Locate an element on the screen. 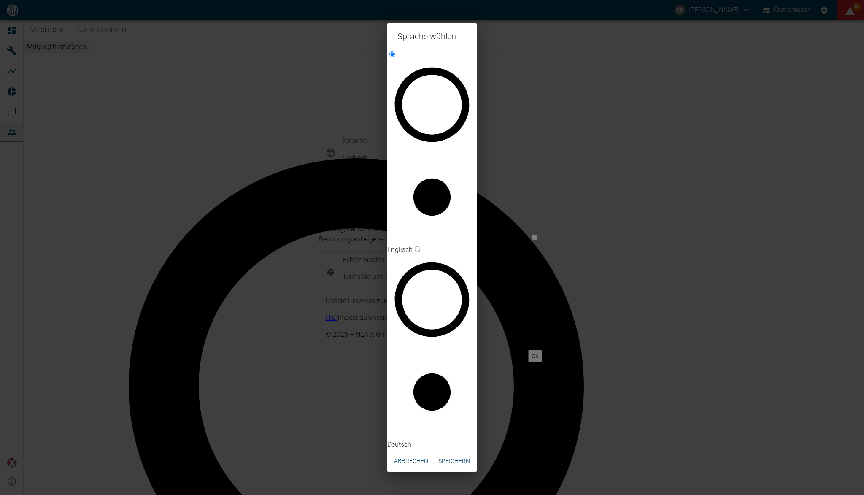 Image resolution: width=864 pixels, height=495 pixels. input: Deutsch is located at coordinates (417, 249).